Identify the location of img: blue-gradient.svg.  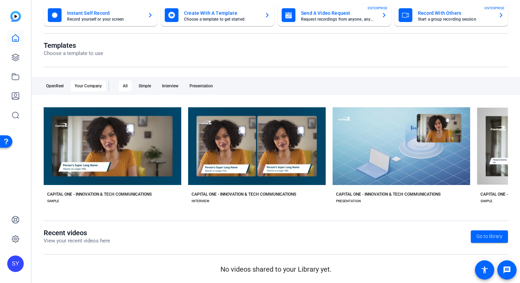
(15, 16).